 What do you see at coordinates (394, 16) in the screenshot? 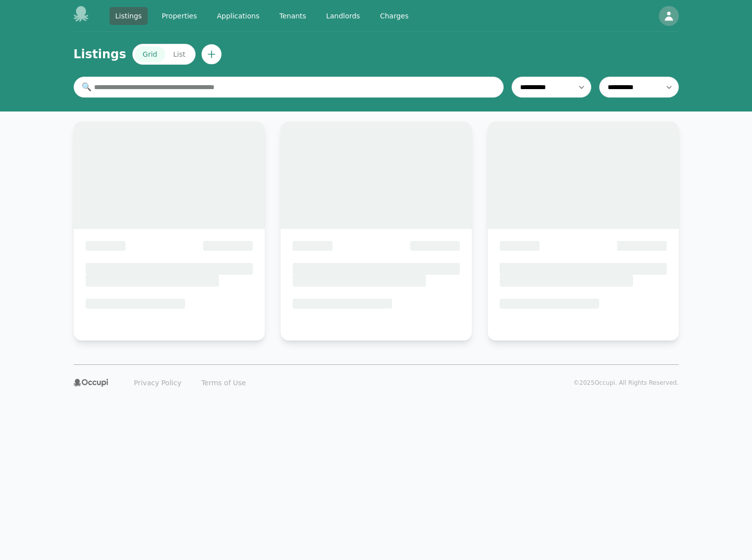
I see `a: Charges` at bounding box center [394, 16].